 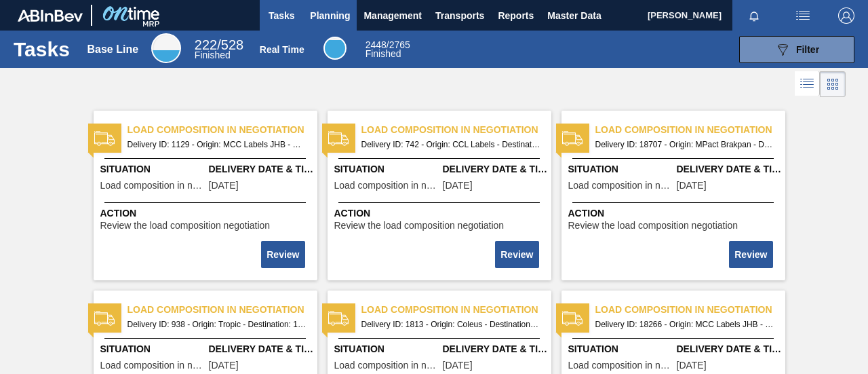 I want to click on span: 03/13/2023,, so click(x=224, y=365).